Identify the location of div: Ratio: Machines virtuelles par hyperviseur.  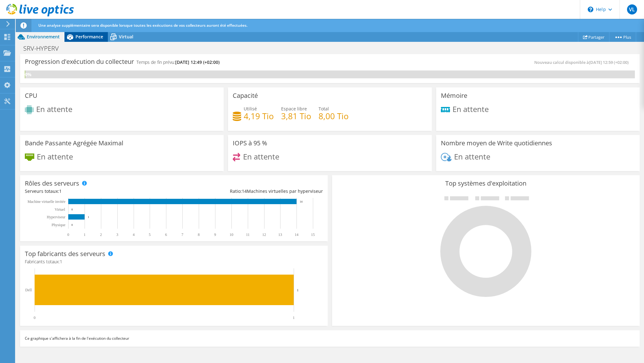
(249, 191).